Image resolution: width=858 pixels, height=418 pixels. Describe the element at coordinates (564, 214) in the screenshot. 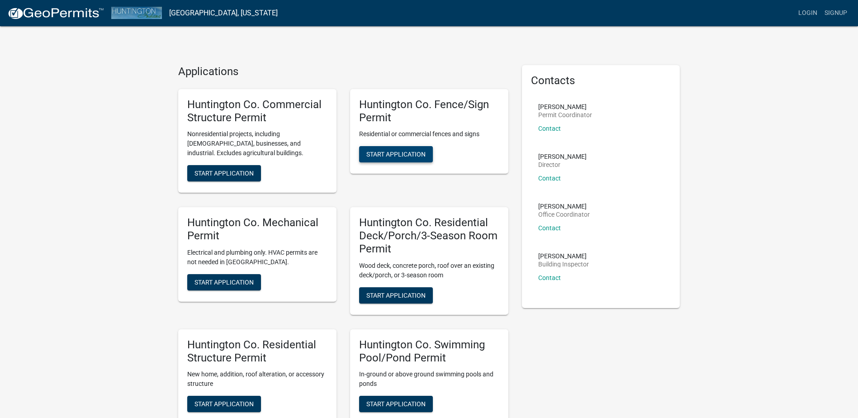

I see `p: Office Coordinator` at that location.